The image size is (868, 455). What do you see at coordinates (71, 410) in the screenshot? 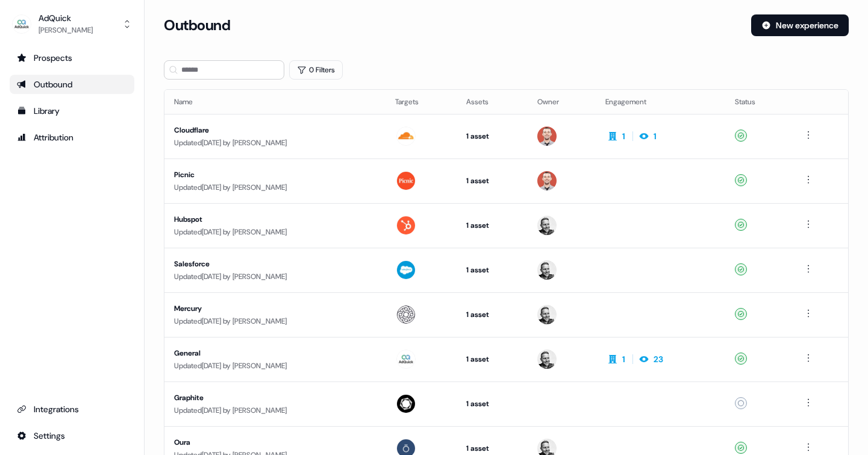
I see `div: Integrations` at bounding box center [71, 410].